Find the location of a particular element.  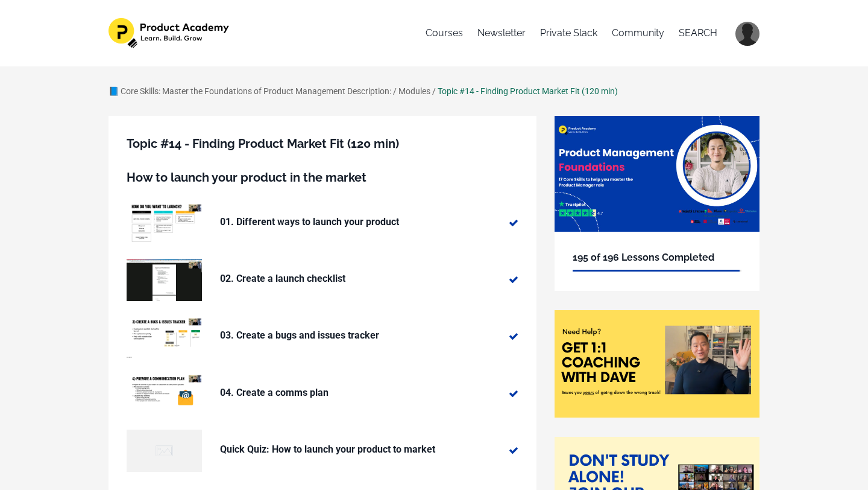

img: placeholder.png is located at coordinates (164, 450).